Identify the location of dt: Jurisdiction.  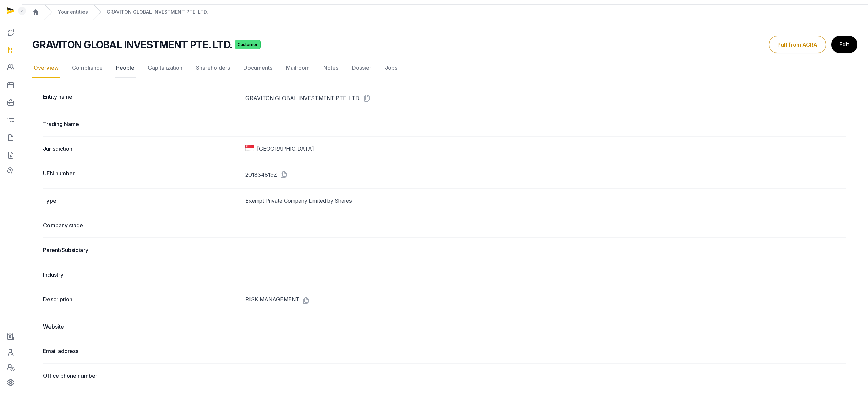
(141, 149).